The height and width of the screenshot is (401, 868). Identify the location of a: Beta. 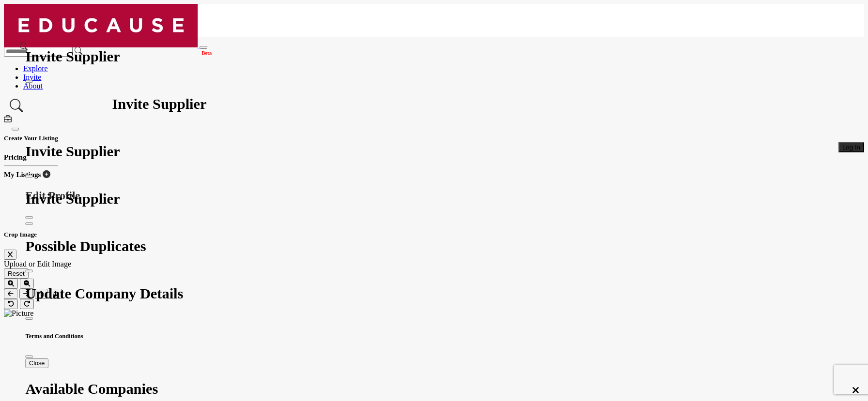
(102, 44).